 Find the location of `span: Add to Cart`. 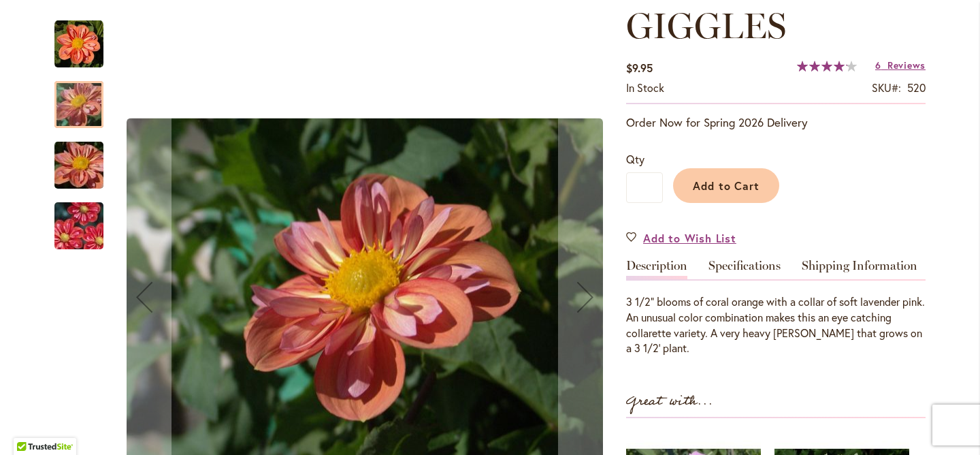

span: Add to Cart is located at coordinates (726, 185).